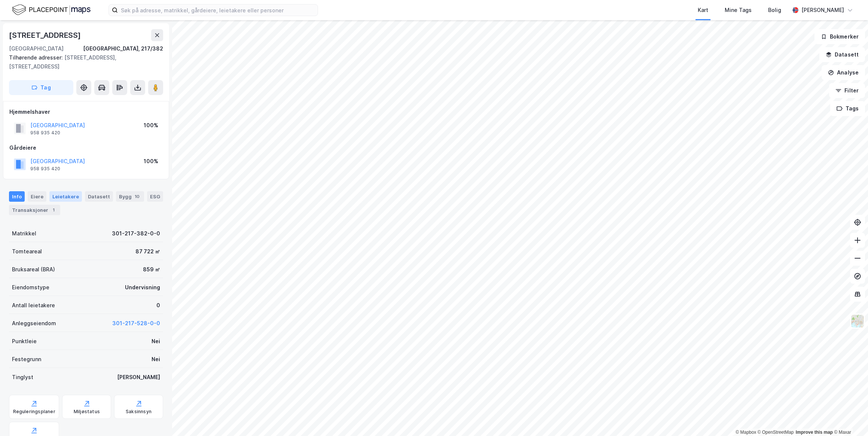 The image size is (868, 436). I want to click on div: Leietakere, so click(65, 196).